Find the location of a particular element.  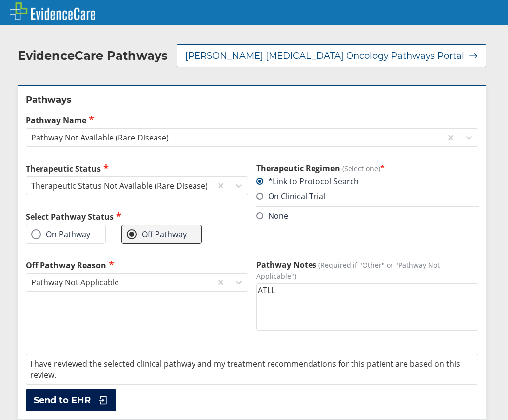

label: Off Pathway Reason is located at coordinates (137, 265).